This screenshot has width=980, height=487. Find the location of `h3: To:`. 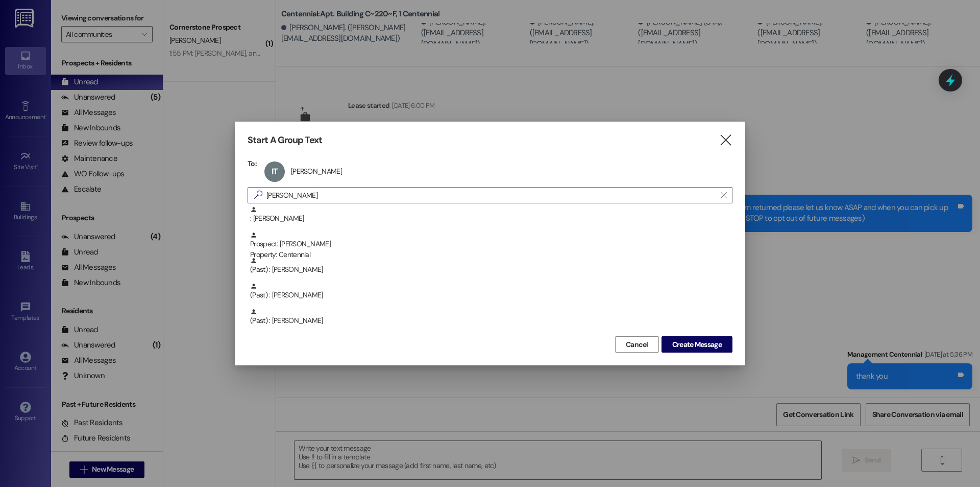

h3: To: is located at coordinates (252, 163).